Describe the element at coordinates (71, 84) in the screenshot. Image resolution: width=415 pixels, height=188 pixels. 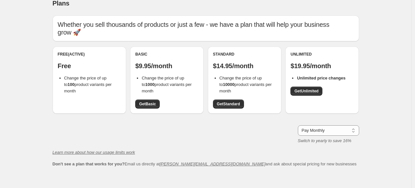
I see `b: 100` at that location.